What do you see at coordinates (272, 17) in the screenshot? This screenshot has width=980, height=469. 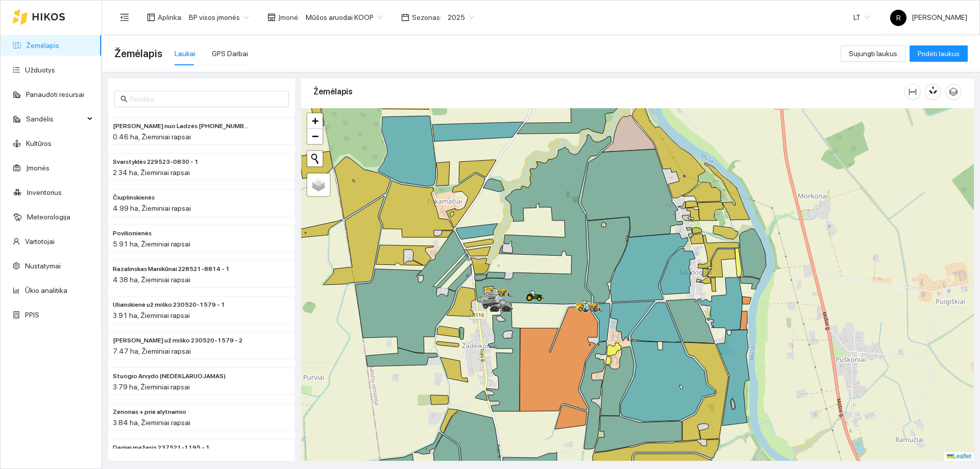 I see `span: shop` at bounding box center [272, 17].